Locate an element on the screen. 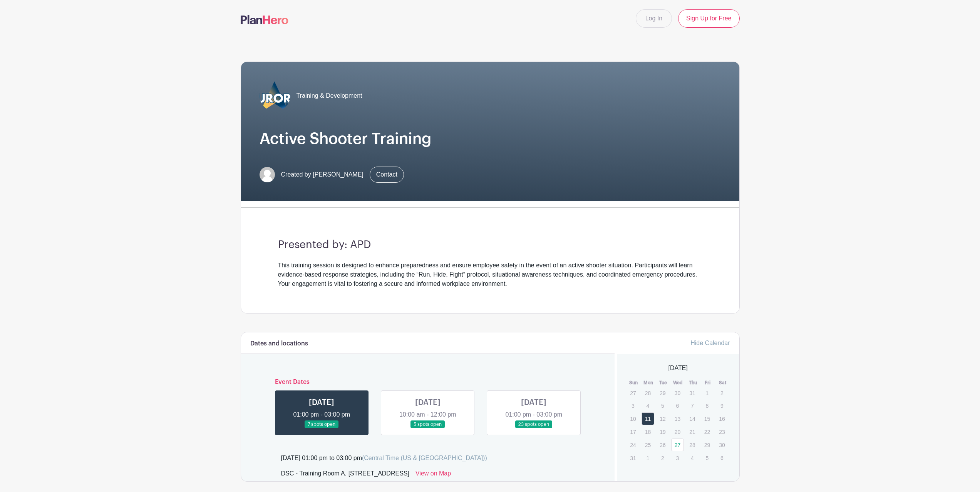 The width and height of the screenshot is (980, 492). p: 19 is located at coordinates (662, 432).